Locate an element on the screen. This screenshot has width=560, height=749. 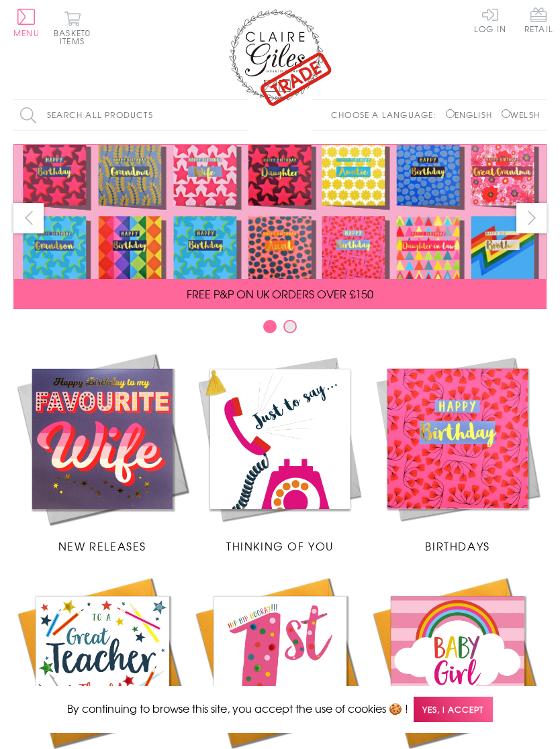
a: New Releases is located at coordinates (102, 452).